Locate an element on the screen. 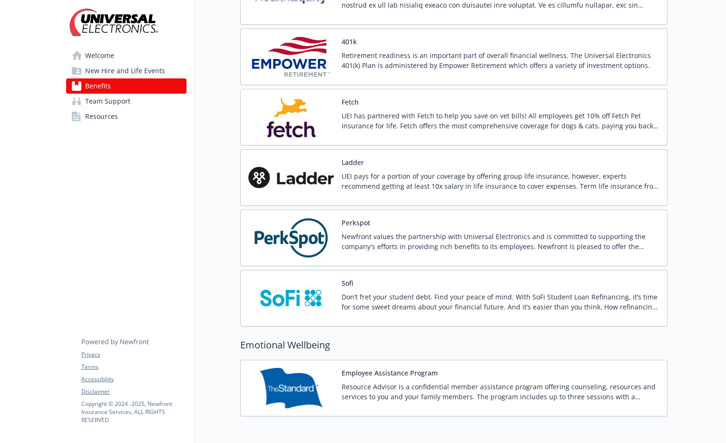 The image size is (726, 443). p: UEI has partnered with Fetch to help you save on vet bills! All employees get 10% off Fetch Pet I... is located at coordinates (500, 121).